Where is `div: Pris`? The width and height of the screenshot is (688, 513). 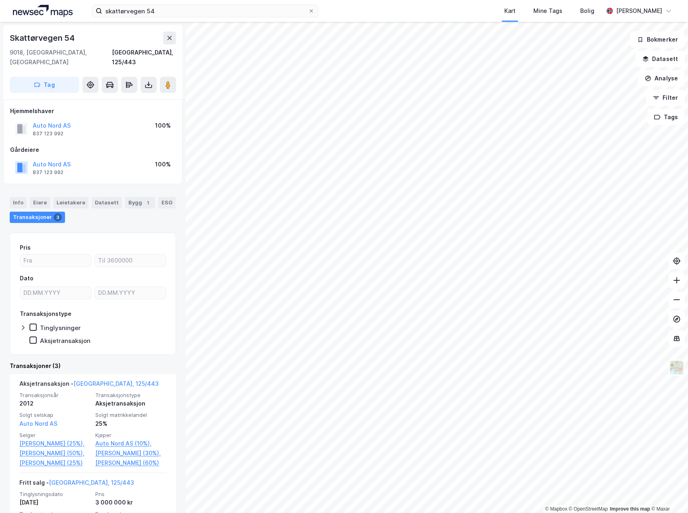 div: Pris is located at coordinates (25, 248).